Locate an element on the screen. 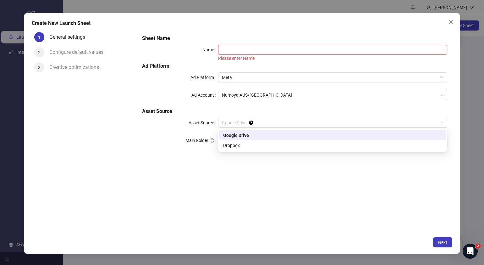  div: General settings is located at coordinates (70, 37).